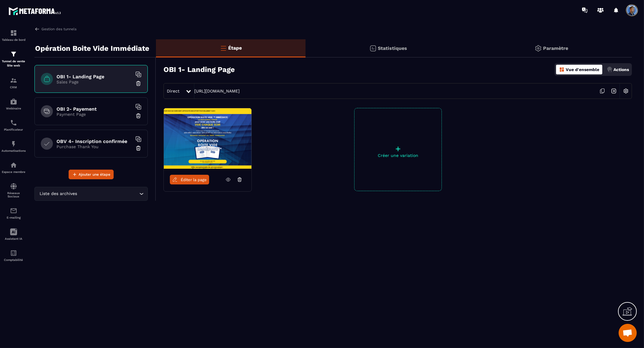 Image resolution: width=644 pixels, height=348 pixels. What do you see at coordinates (14, 64) in the screenshot?
I see `p: Tunnel de vente Site web` at bounding box center [14, 64].